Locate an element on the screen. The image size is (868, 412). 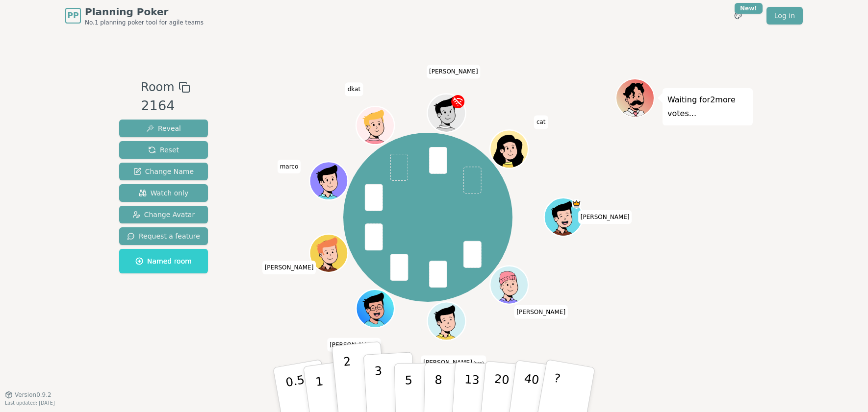
span: PP is located at coordinates (73, 16).